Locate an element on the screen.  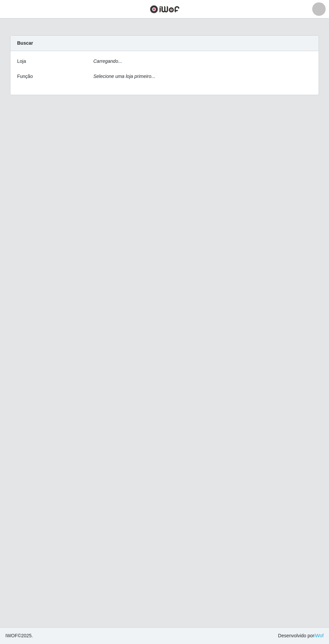
span: IWOF is located at coordinates (11, 636).